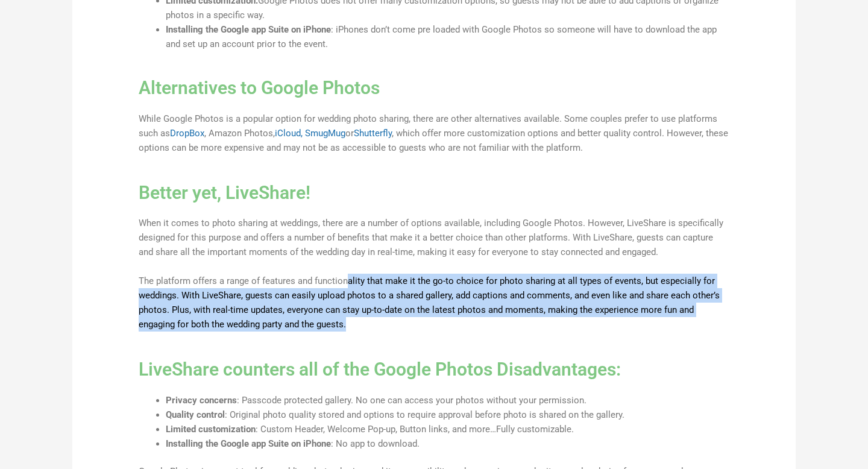  Describe the element at coordinates (380, 369) in the screenshot. I see `a: LiveShare counters all of the Google Photos Disadvantages:` at that location.